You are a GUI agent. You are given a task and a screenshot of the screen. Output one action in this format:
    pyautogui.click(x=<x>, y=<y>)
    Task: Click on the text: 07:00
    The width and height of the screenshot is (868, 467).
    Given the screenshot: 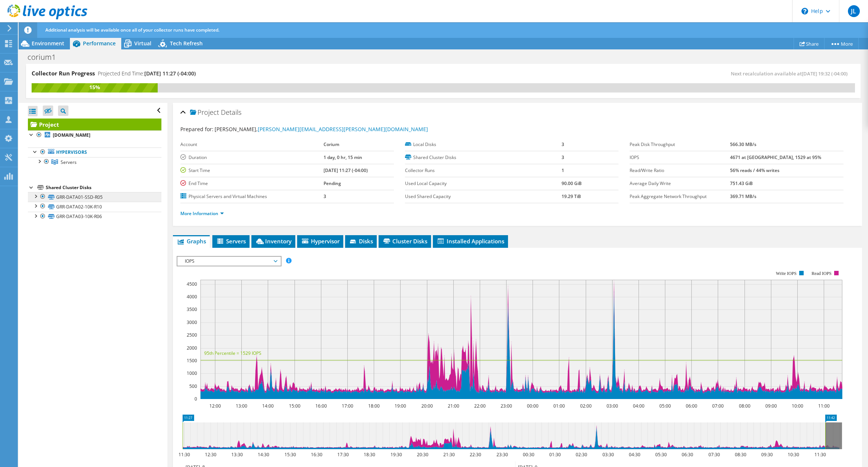 What is the action you would take?
    pyautogui.click(x=718, y=406)
    